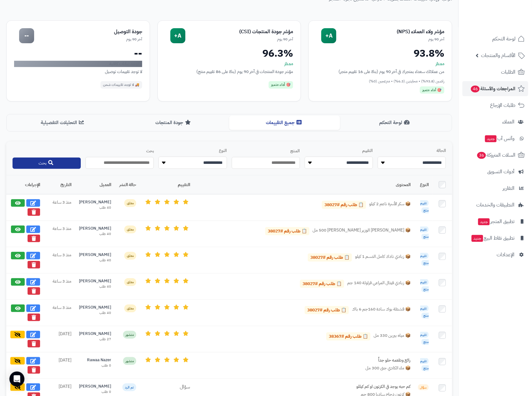 The height and width of the screenshot is (396, 532). I want to click on div: جودة التوصيل, so click(88, 32).